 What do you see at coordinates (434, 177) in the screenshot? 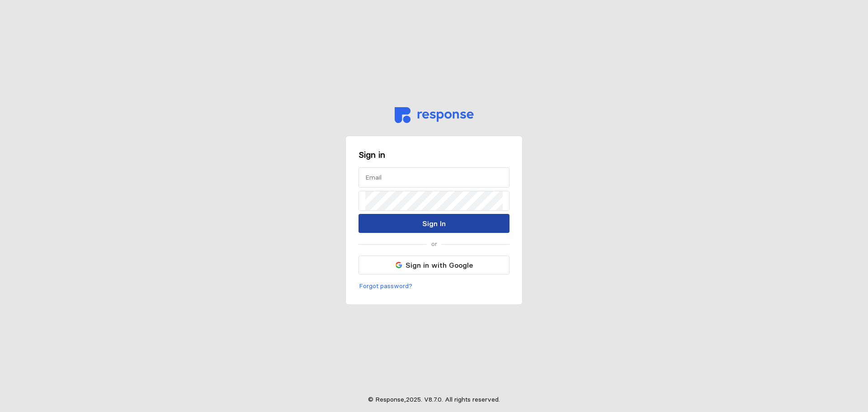
I see `input: Email` at bounding box center [434, 177].